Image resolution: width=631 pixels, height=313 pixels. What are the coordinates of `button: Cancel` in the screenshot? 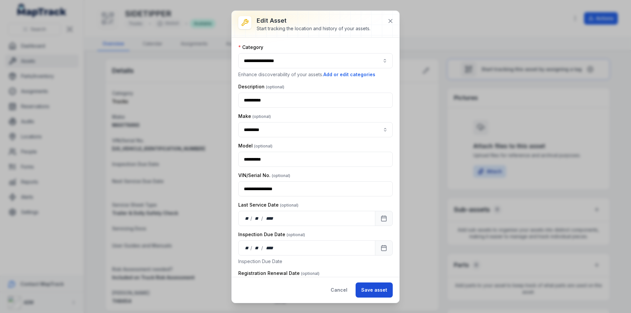 It's located at (339, 290).